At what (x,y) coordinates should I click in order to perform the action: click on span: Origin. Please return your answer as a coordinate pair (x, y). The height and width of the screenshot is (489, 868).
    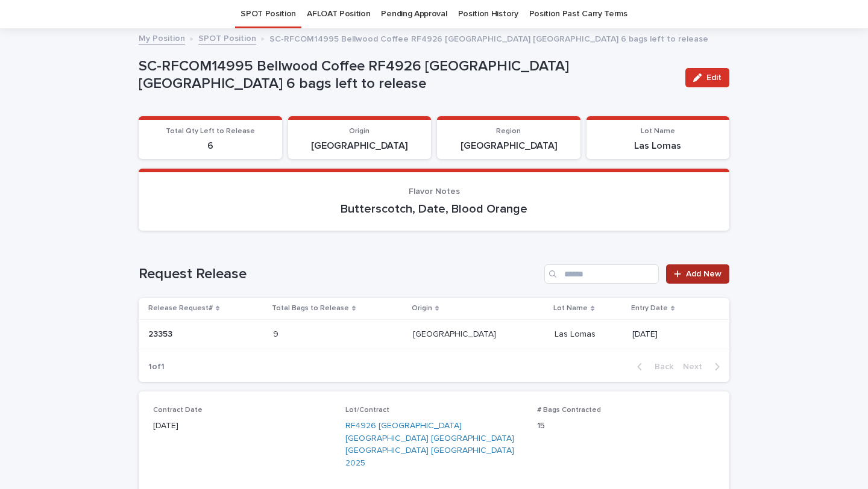
    Looking at the image, I should click on (360, 132).